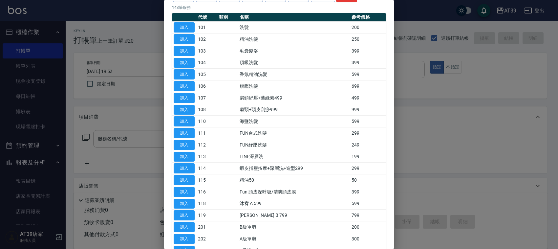 The width and height of the screenshot is (558, 249). I want to click on td: 沐宥 A 599, so click(294, 204).